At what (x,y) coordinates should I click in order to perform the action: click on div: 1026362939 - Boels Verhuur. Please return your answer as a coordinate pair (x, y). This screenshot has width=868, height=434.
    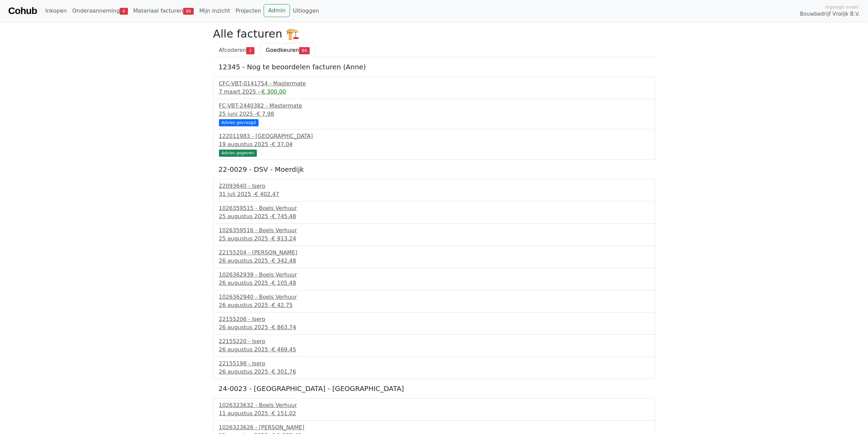
    Looking at the image, I should click on (434, 275).